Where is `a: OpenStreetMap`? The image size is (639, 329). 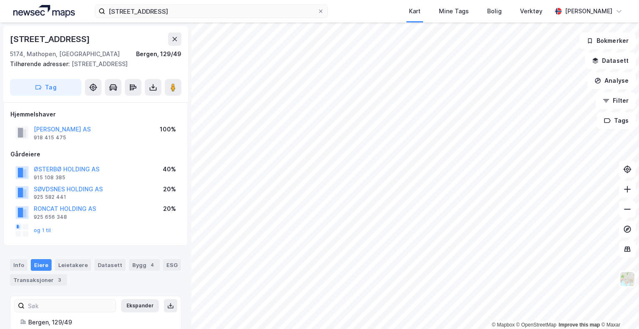 a: OpenStreetMap is located at coordinates (536, 325).